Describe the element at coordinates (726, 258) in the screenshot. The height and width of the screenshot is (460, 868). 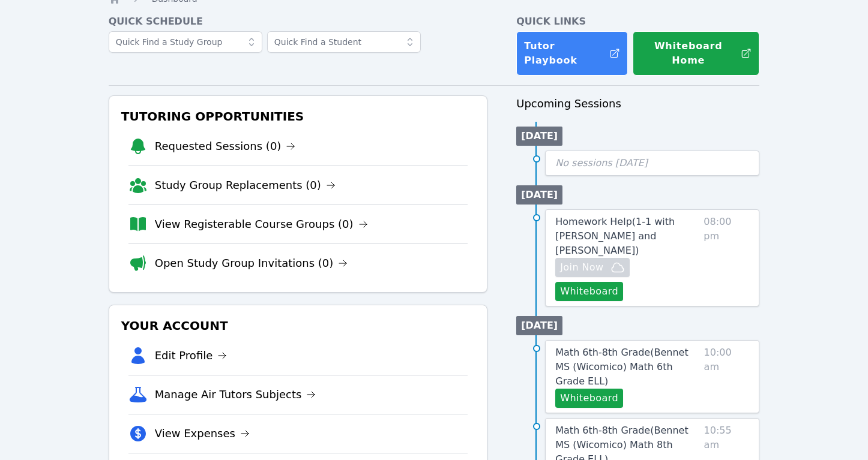
I see `span: 08:00 pm` at that location.